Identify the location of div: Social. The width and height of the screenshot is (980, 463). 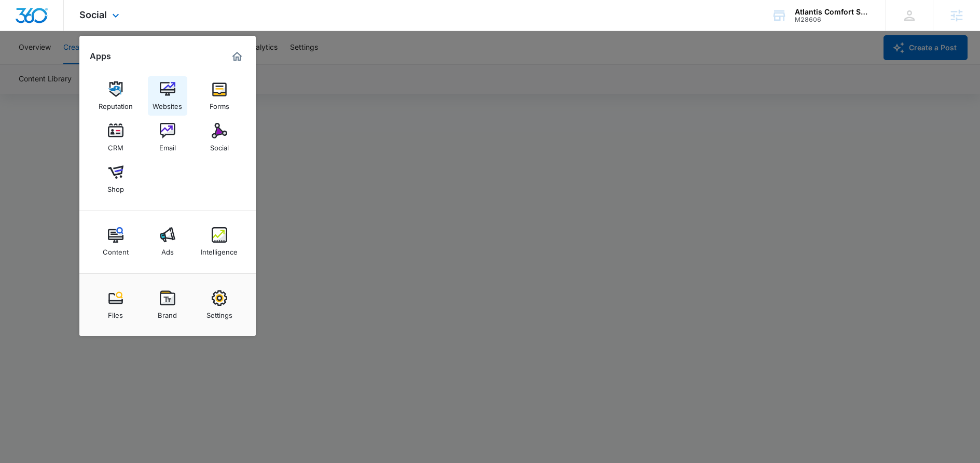
(220, 145).